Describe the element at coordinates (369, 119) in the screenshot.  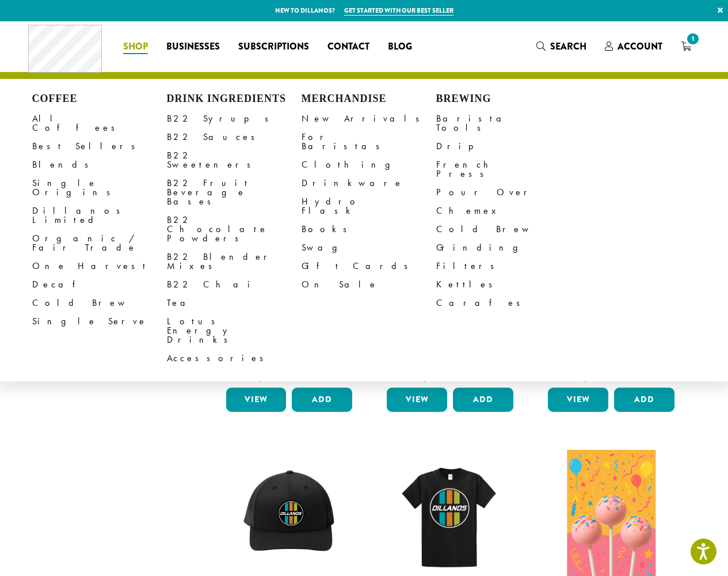
I see `a: New Arrivals` at that location.